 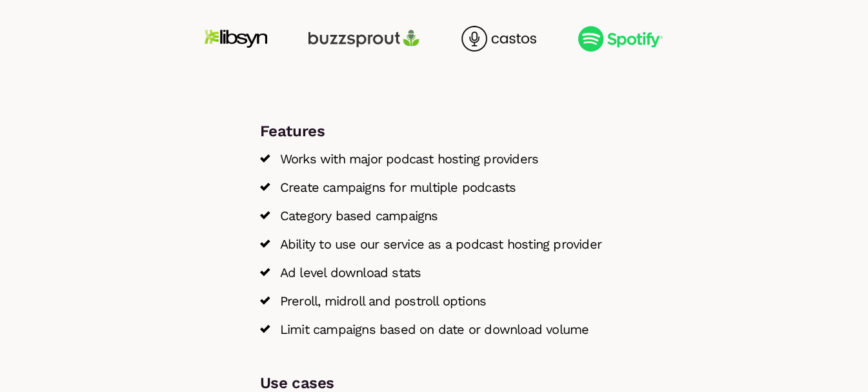 I want to click on span: Create campaigns for multiple podcasts, so click(x=398, y=187).